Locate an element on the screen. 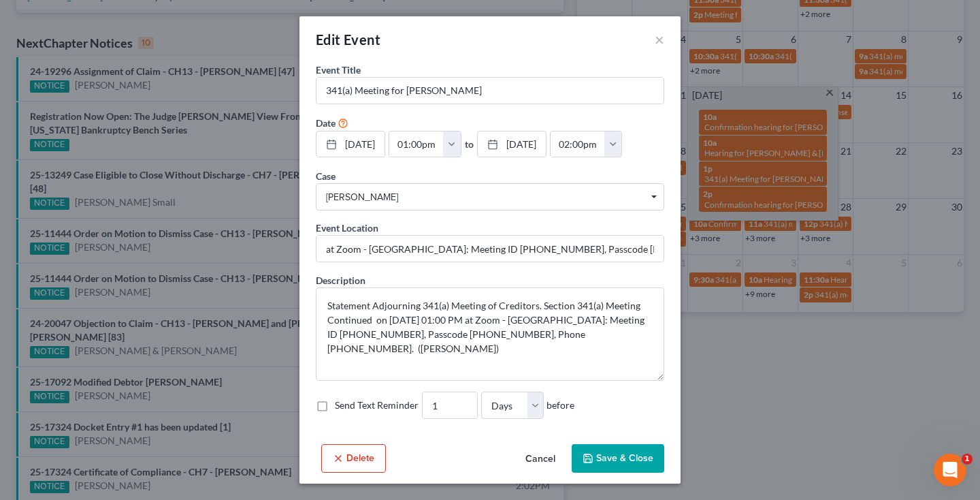 The image size is (980, 500). span: Event Title is located at coordinates (338, 69).